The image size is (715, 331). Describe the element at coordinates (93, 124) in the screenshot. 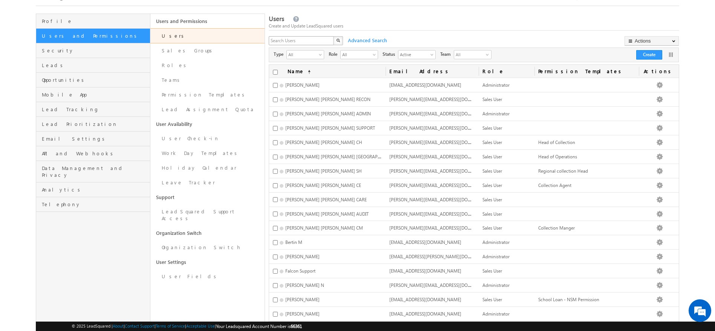

I see `a: Lead Prioritization` at that location.